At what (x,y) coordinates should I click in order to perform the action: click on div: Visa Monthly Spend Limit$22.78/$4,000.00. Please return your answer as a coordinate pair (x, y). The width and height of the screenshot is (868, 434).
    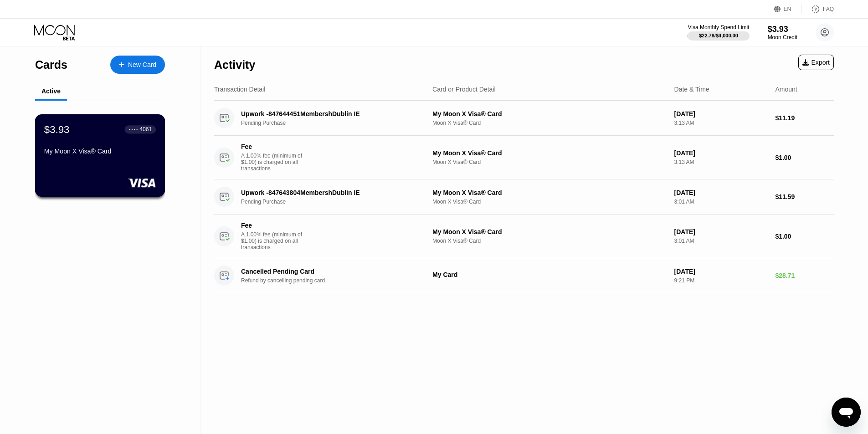
    Looking at the image, I should click on (718, 33).